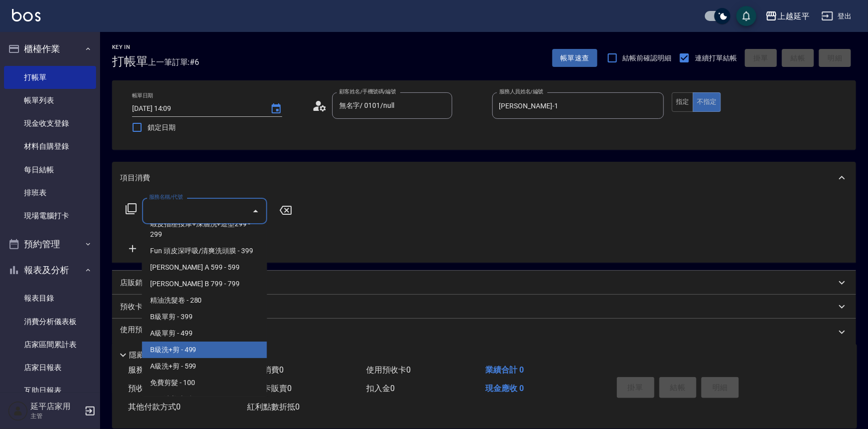 This screenshot has width=868, height=429. I want to click on span: Fun 頭皮深呼吸/清爽洗頭膜 - 399, so click(204, 251).